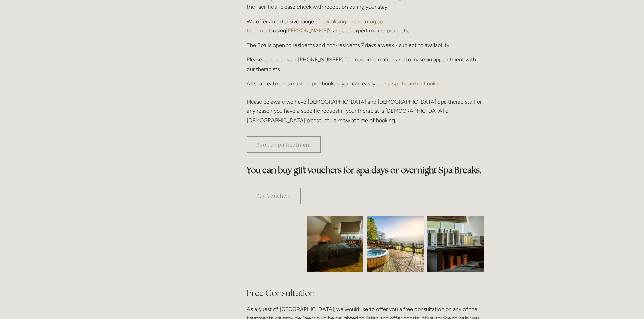 This screenshot has width=644, height=319. What do you see at coordinates (365, 26) in the screenshot?
I see `p: We offer an extensive range of using range of expert marine products.` at bounding box center [365, 26].